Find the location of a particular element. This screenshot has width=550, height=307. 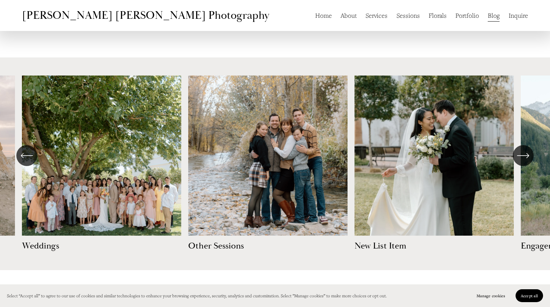

a: Sessions is located at coordinates (408, 15).